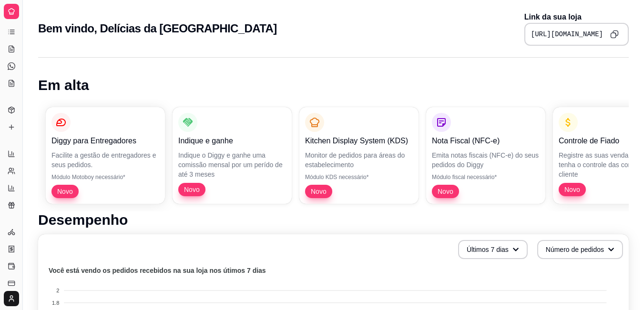 This screenshot has width=644, height=310. What do you see at coordinates (359, 177) in the screenshot?
I see `p: Módulo KDS necessário*` at bounding box center [359, 177].